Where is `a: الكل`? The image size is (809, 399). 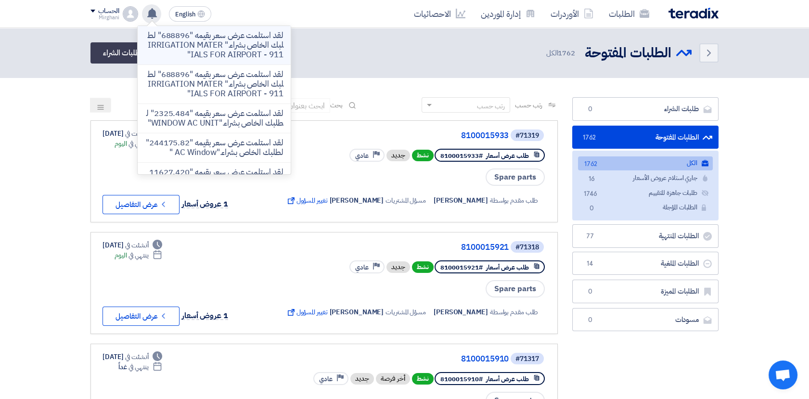
a: الكل is located at coordinates (646, 163).